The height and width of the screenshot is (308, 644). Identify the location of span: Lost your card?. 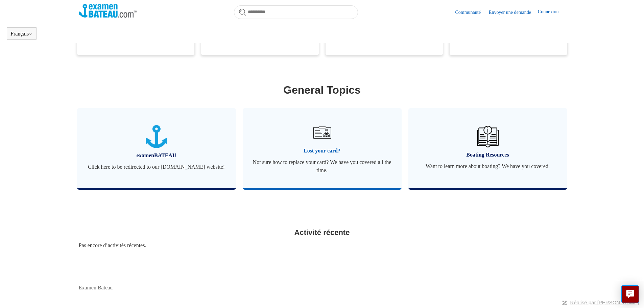
(322, 151).